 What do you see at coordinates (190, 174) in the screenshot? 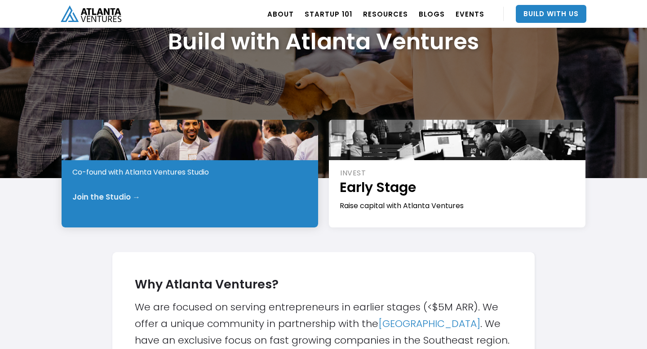
I see `a: STARTPre-IdeaCo-found with Atlanta Ventures StudioJoin the Studio →` at bounding box center [190, 174].